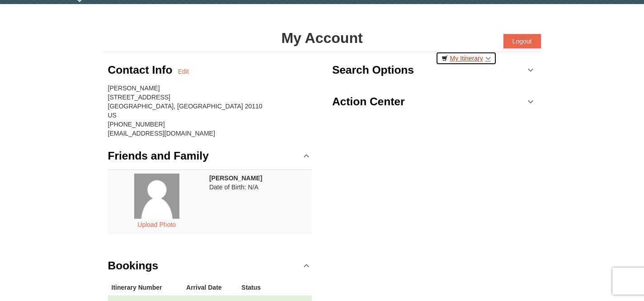  Describe the element at coordinates (522, 41) in the screenshot. I see `button: Logout` at that location.